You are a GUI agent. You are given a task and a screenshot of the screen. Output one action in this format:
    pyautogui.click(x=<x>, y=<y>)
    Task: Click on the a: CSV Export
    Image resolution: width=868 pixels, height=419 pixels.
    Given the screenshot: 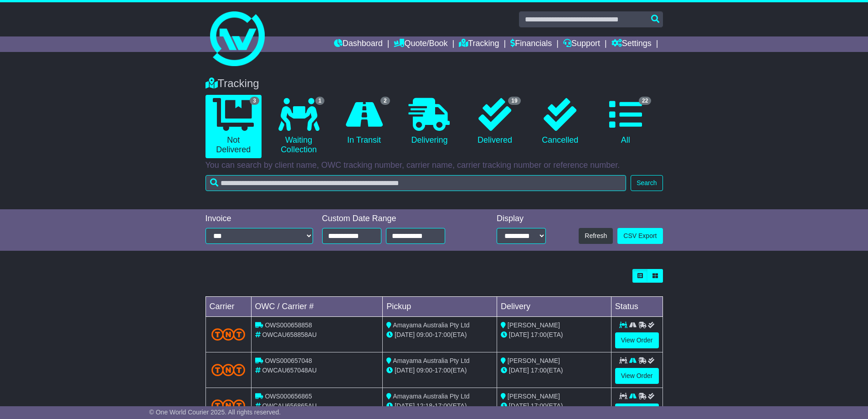 What is the action you would take?
    pyautogui.click(x=640, y=235)
    